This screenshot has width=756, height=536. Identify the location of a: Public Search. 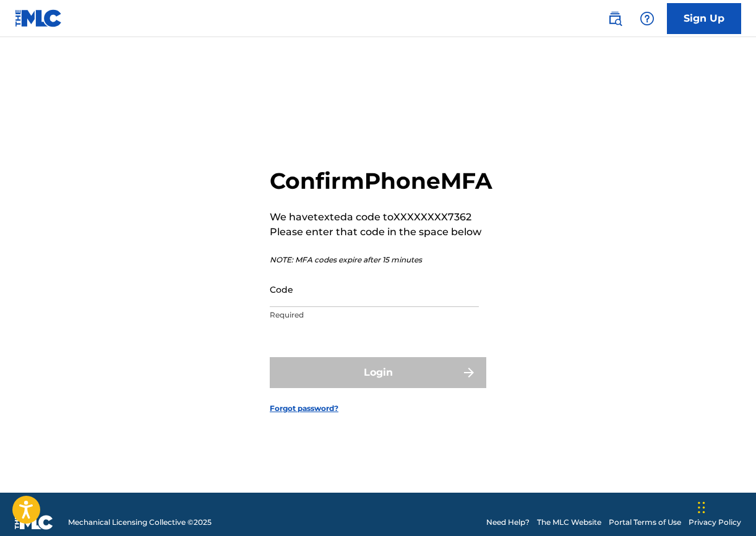
(615, 19).